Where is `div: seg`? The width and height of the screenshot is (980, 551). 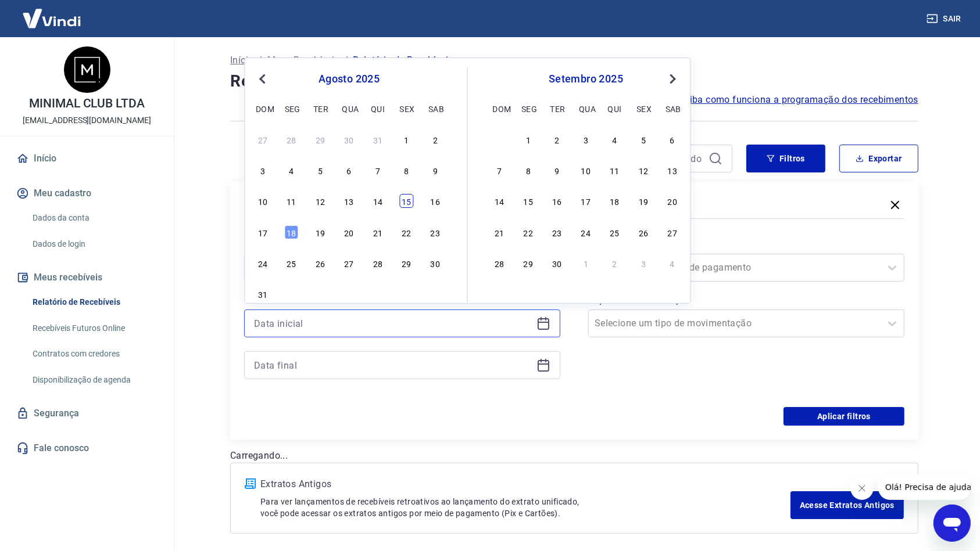 div: seg is located at coordinates (291, 108).